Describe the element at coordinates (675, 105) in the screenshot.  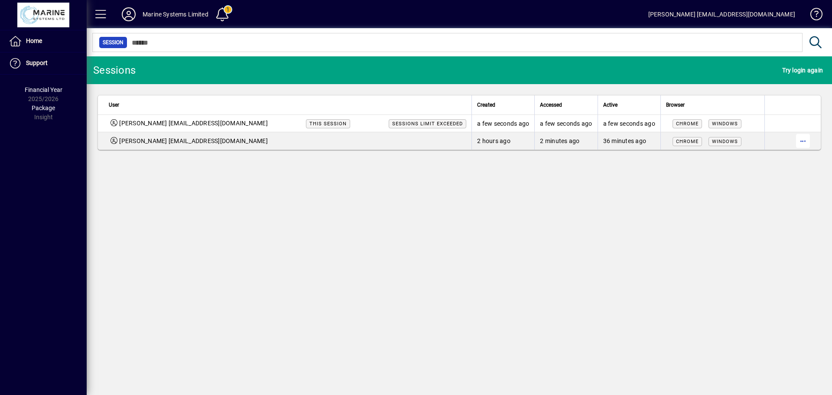
I see `span: Browser` at that location.